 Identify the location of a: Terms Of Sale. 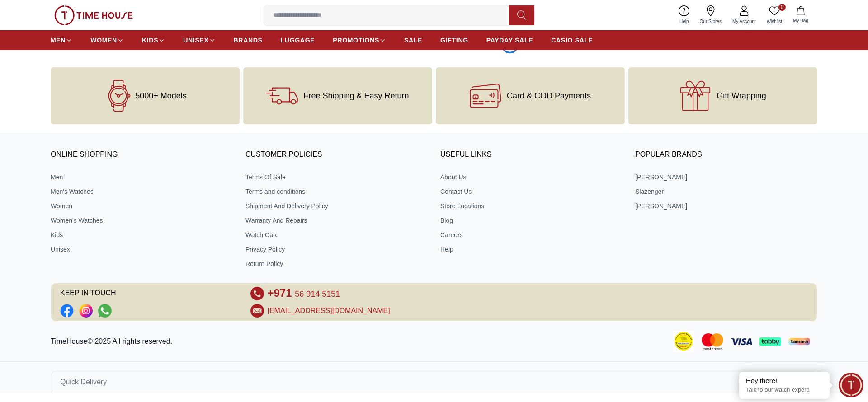
(337, 177).